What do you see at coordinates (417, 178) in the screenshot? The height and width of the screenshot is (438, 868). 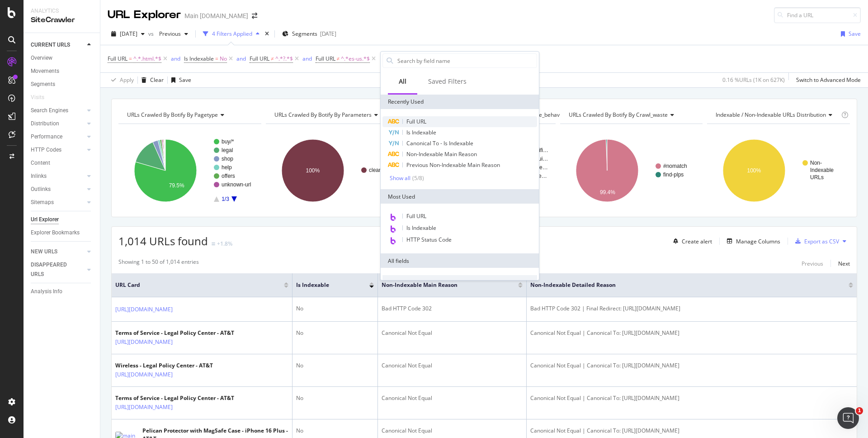 I see `div: ( 5 / 8 )` at bounding box center [417, 178].